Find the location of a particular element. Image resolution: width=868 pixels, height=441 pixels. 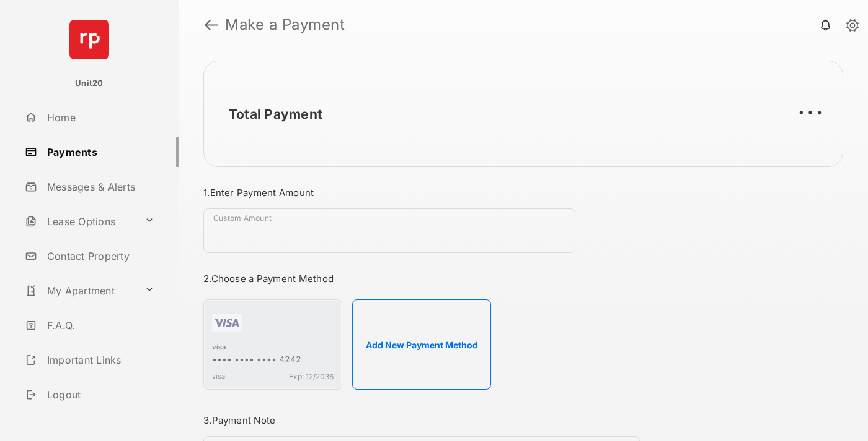

a: Important Links is located at coordinates (89, 360).